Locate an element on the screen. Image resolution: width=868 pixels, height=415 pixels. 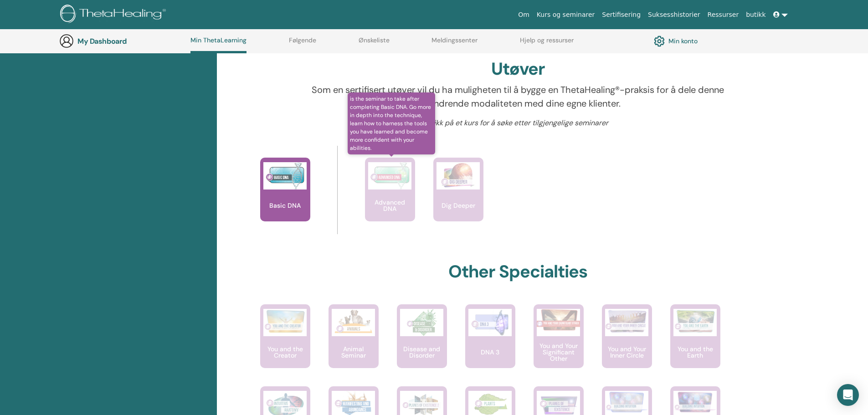
p: Basic DNA is located at coordinates (285, 206).